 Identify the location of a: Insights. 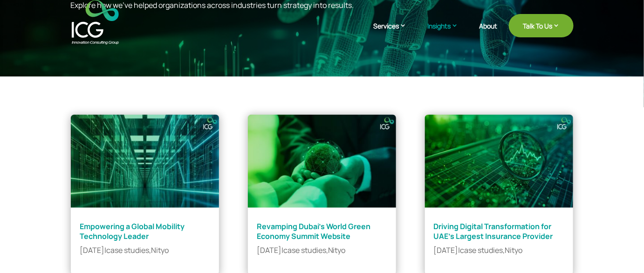
(447, 33).